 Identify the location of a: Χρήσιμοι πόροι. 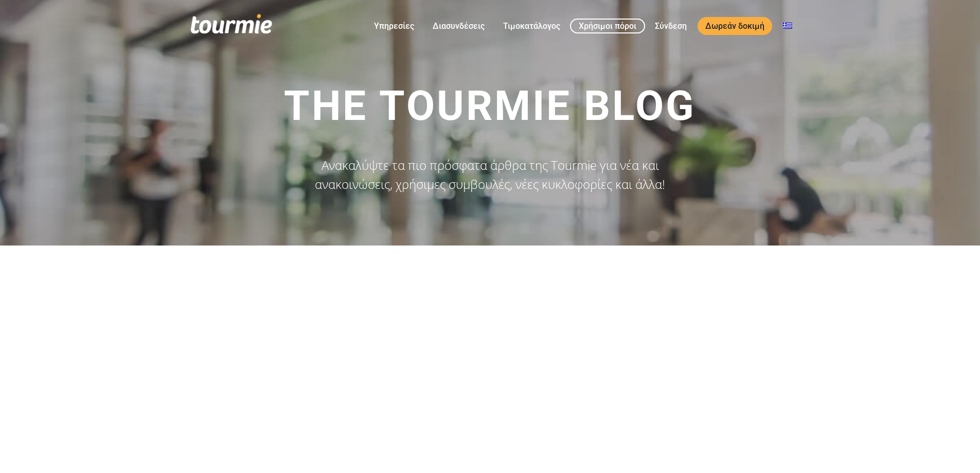
(607, 26).